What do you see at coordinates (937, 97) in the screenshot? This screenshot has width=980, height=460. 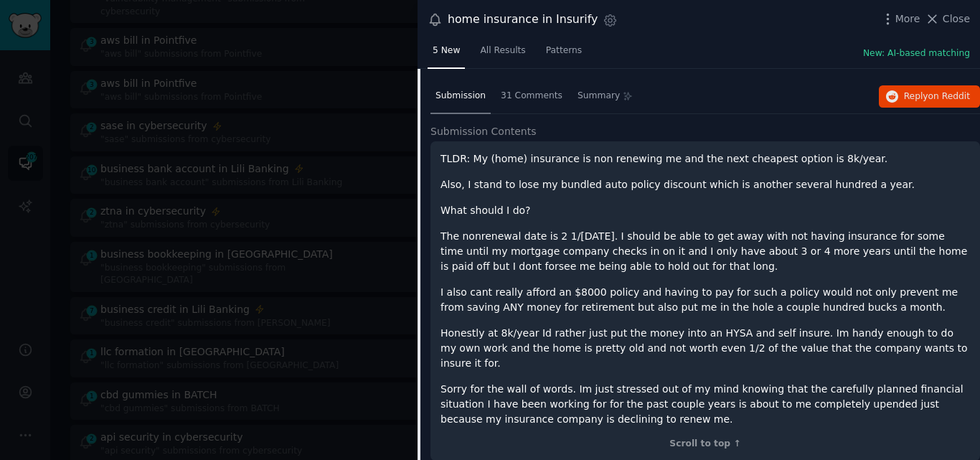 I see `span: Reply` at bounding box center [937, 97].